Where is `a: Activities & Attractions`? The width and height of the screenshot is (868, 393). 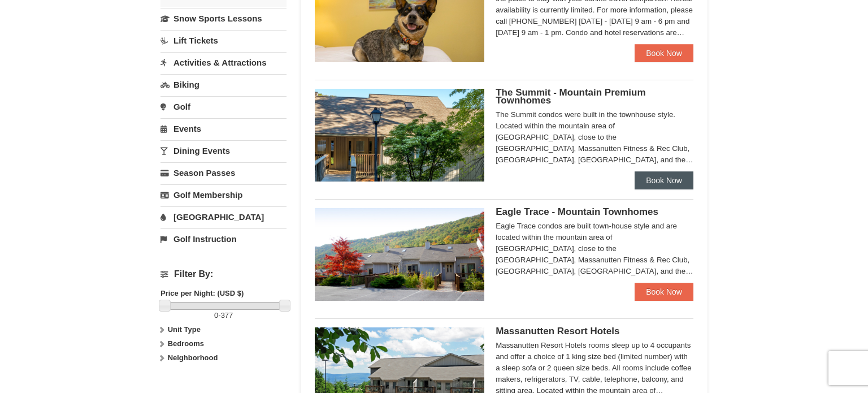
a: Activities & Attractions is located at coordinates (223, 62).